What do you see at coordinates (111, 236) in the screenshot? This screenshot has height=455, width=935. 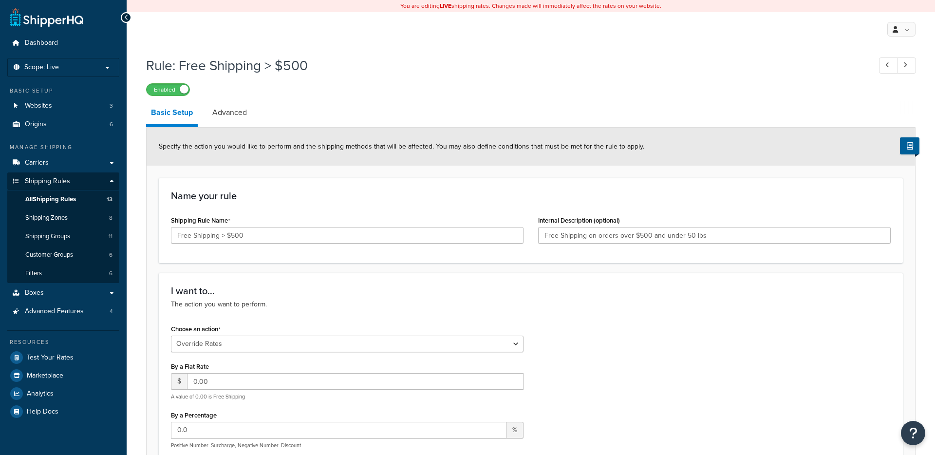 I see `span: 11` at bounding box center [111, 236].